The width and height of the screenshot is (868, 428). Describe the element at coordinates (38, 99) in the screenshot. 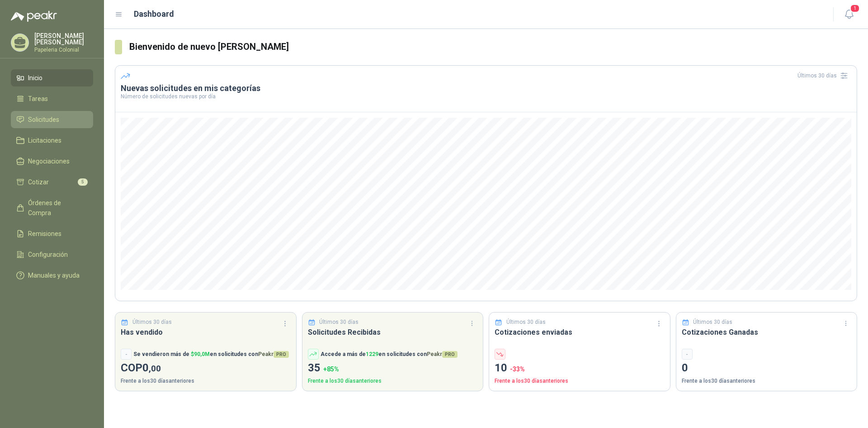

I see `span: Tareas` at that location.